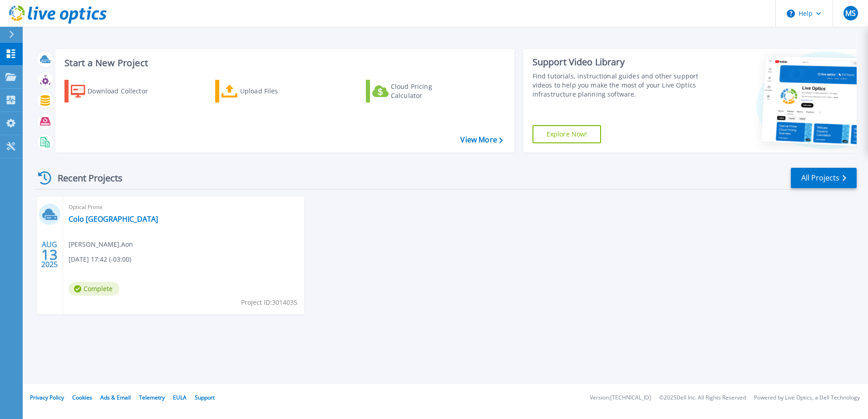 This screenshot has height=419, width=868. Describe the element at coordinates (180, 397) in the screenshot. I see `a: EULA` at that location.